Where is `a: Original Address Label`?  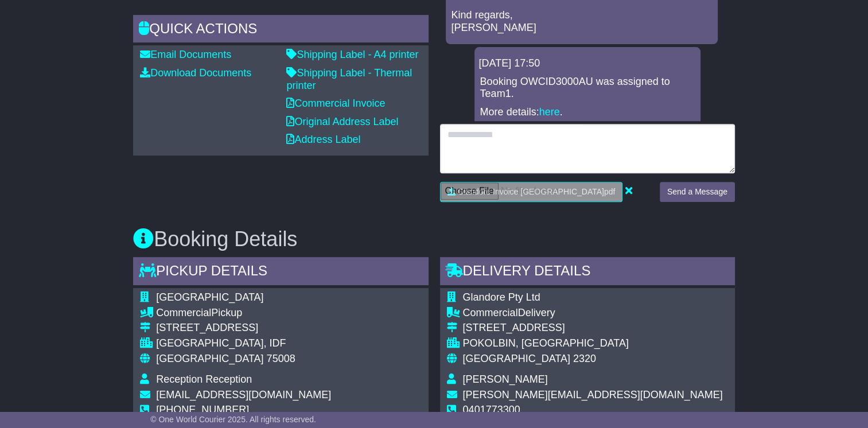
a: Original Address Label is located at coordinates (342, 122).